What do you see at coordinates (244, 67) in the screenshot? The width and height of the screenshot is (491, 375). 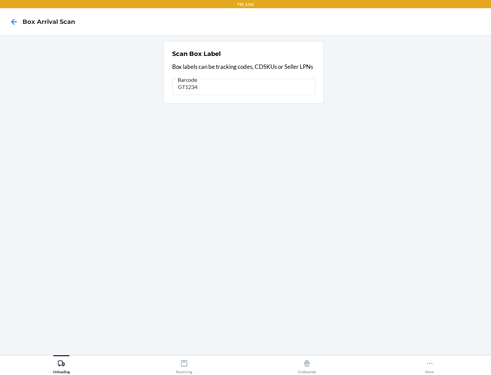 I see `p: Box labels can be tracking codes, CDSKUs or Seller LPNs` at bounding box center [244, 67].